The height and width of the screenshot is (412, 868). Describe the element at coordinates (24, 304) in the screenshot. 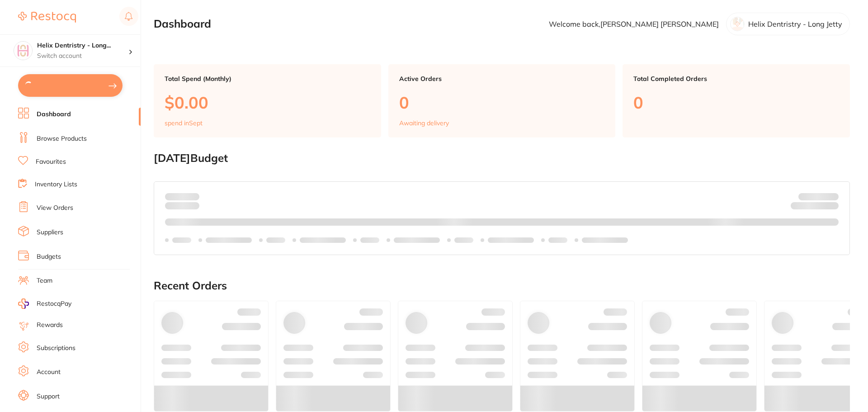

I see `img: RestocqPay` at that location.